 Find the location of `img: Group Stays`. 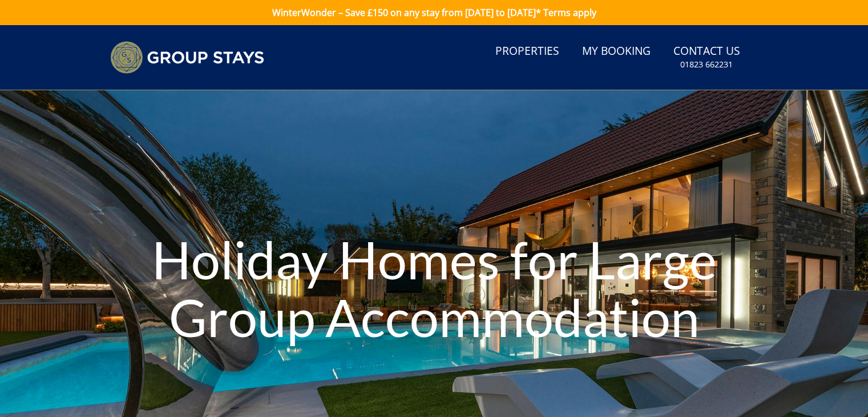

img: Group Stays is located at coordinates (187, 57).